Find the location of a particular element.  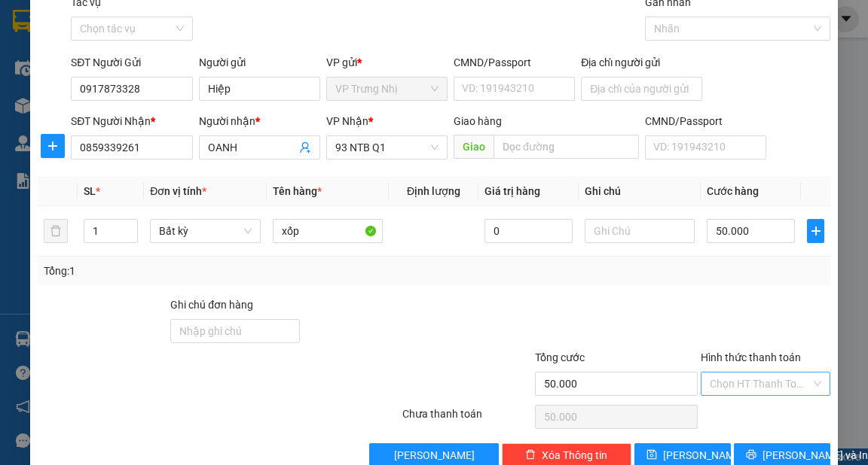

span: Tên hàng is located at coordinates (297, 191).